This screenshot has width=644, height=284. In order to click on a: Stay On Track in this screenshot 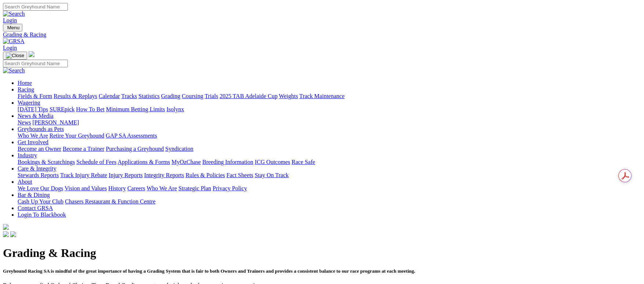, I will do `click(271, 175)`.